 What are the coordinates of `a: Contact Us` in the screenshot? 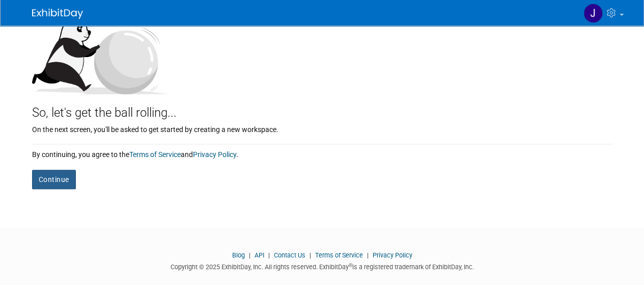 It's located at (289, 255).